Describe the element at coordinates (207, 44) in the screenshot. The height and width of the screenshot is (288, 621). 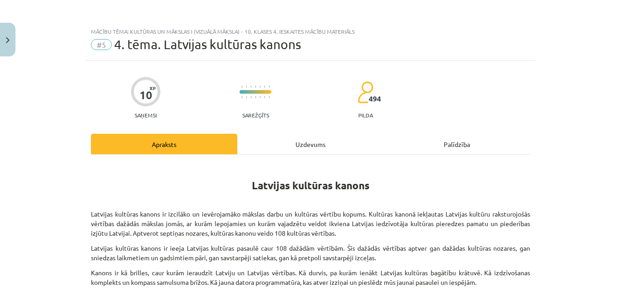
I see `span: 4. tēma. Latvijas kultūras kanons` at that location.